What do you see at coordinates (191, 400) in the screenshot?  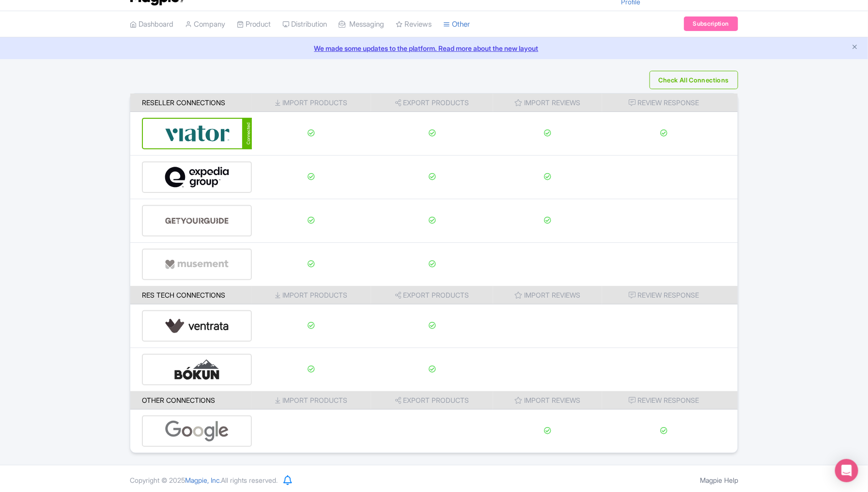 I see `th: Other Connections` at bounding box center [191, 400].